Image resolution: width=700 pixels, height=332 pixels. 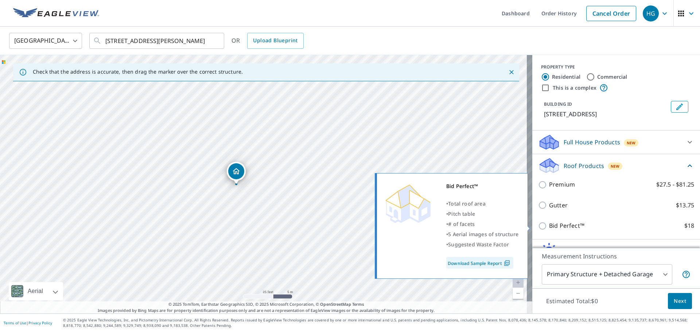 What do you see at coordinates (611, 13) in the screenshot?
I see `a: Cancel Order` at bounding box center [611, 13].